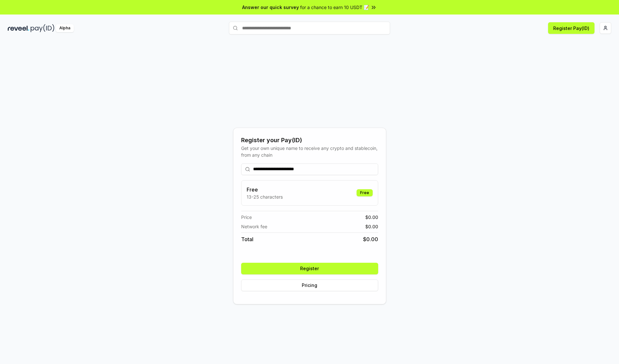 The width and height of the screenshot is (619, 364). What do you see at coordinates (42, 28) in the screenshot?
I see `img: pay_id` at bounding box center [42, 28].